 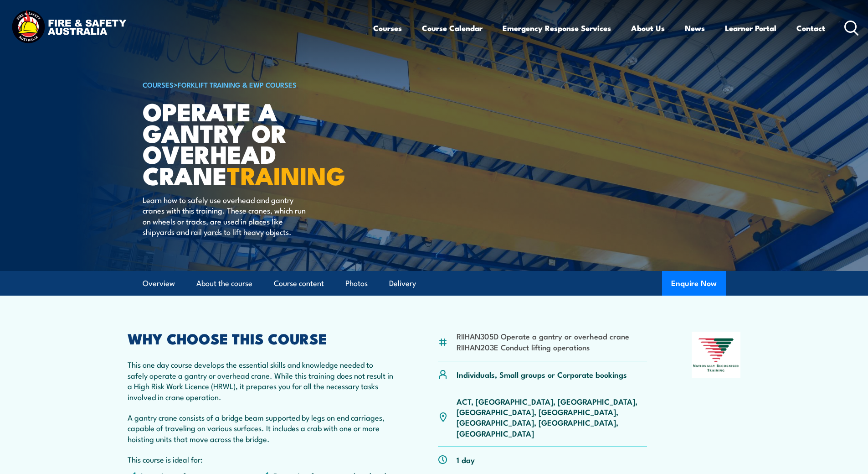 I want to click on a: Delivery, so click(x=402, y=283).